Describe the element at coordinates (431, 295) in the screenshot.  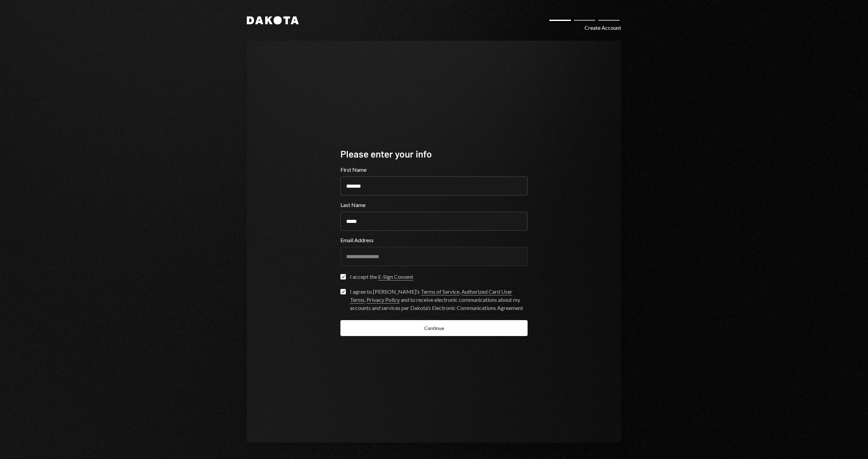
I see `a: Authorized Card User Terms` at that location.